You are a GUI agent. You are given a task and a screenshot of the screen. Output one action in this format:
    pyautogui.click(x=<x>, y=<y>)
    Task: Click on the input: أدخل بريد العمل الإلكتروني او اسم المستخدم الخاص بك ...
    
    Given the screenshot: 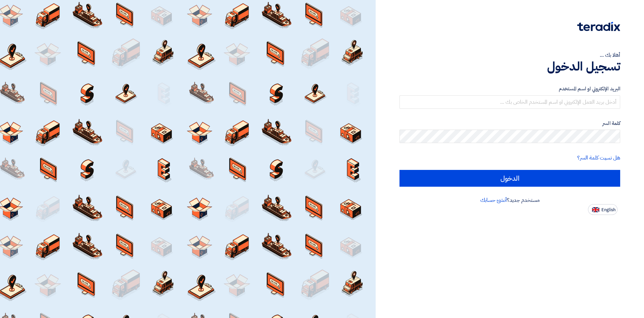 What is the action you would take?
    pyautogui.click(x=510, y=102)
    